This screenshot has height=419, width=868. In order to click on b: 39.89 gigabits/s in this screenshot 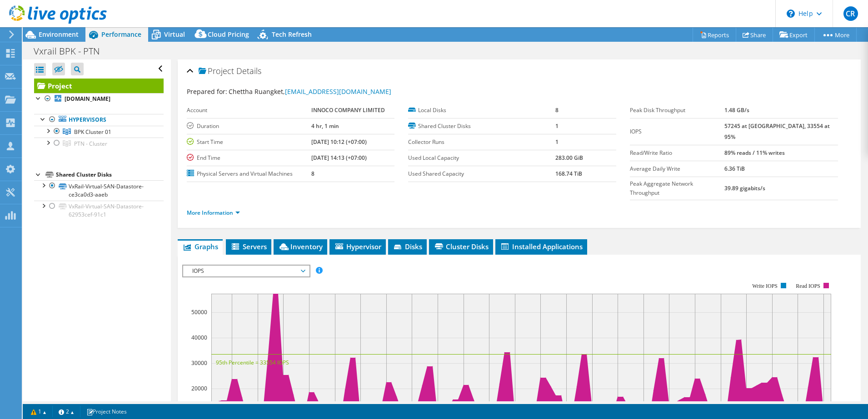, I will do `click(745, 188)`.